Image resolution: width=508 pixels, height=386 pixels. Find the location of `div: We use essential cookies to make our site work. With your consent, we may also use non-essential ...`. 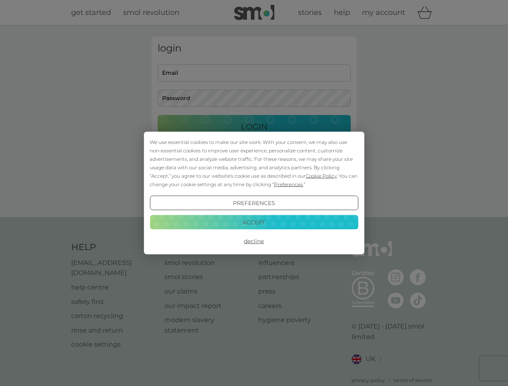

div: We use essential cookies to make our site work. With your consent, we may also use non-essential ... is located at coordinates (254, 163).